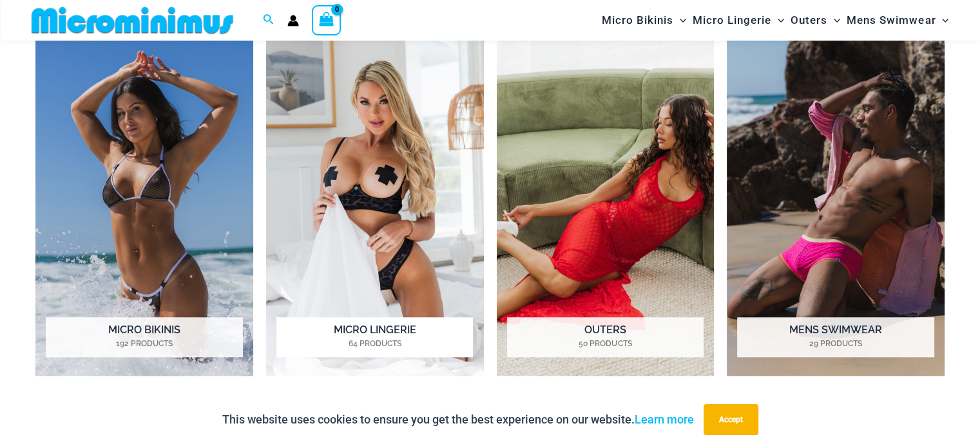  Describe the element at coordinates (269, 20) in the screenshot. I see `a: Search icon link` at that location.